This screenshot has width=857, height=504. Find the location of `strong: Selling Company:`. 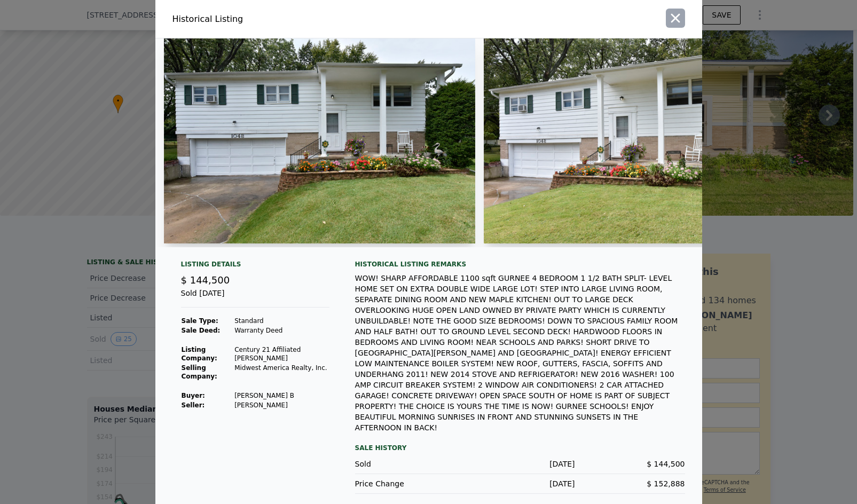

strong: Selling Company: is located at coordinates (199, 372).